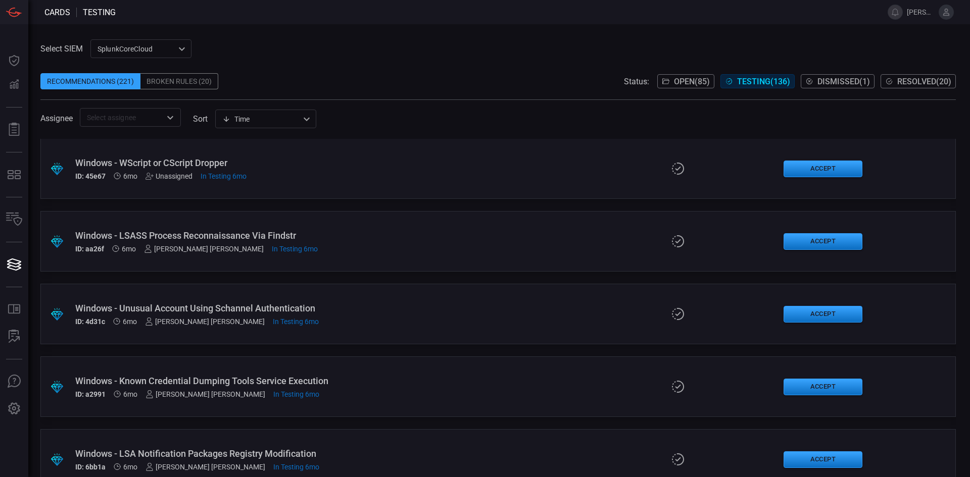 This screenshot has width=970, height=477. I want to click on label: Select SIEM, so click(62, 48).